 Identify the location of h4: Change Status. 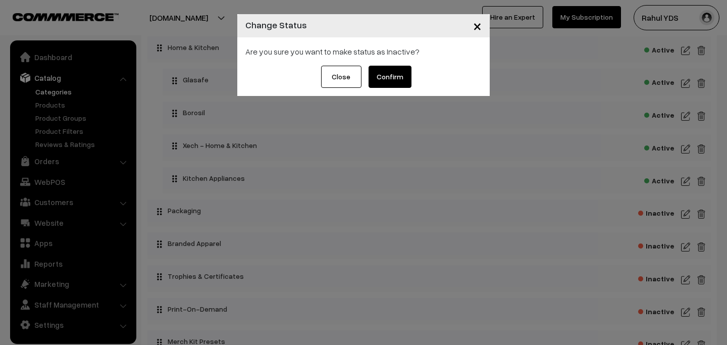
(276, 25).